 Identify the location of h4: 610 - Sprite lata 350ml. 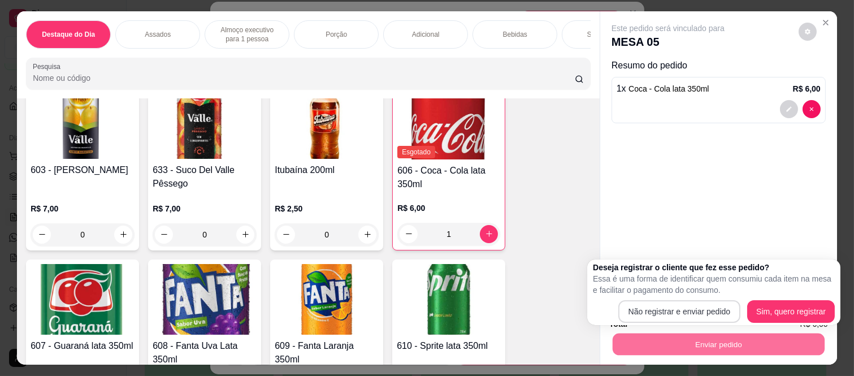
(449, 346).